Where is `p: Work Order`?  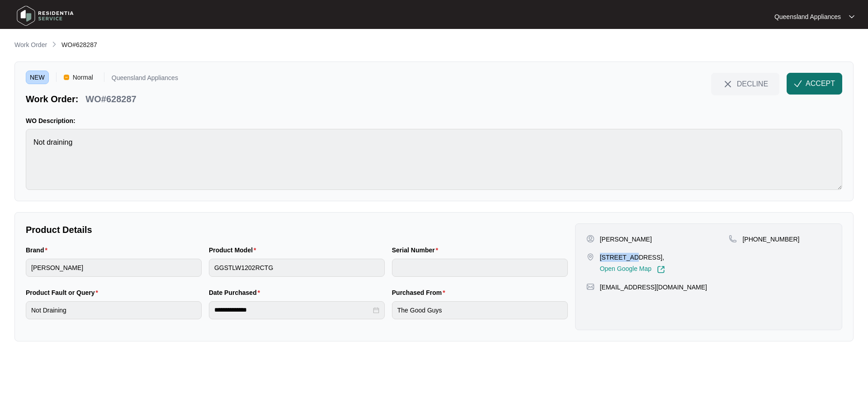 p: Work Order is located at coordinates (30, 45).